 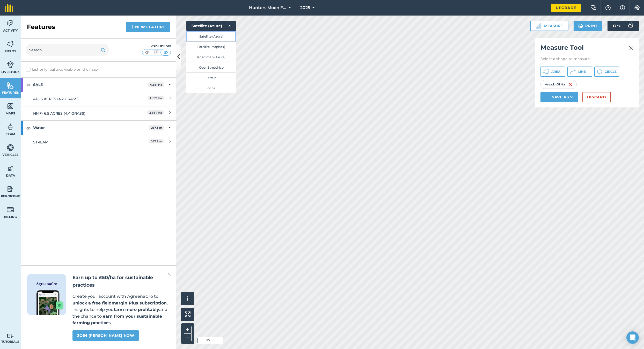 What do you see at coordinates (41, 27) in the screenshot?
I see `h2: Features` at bounding box center [41, 27].